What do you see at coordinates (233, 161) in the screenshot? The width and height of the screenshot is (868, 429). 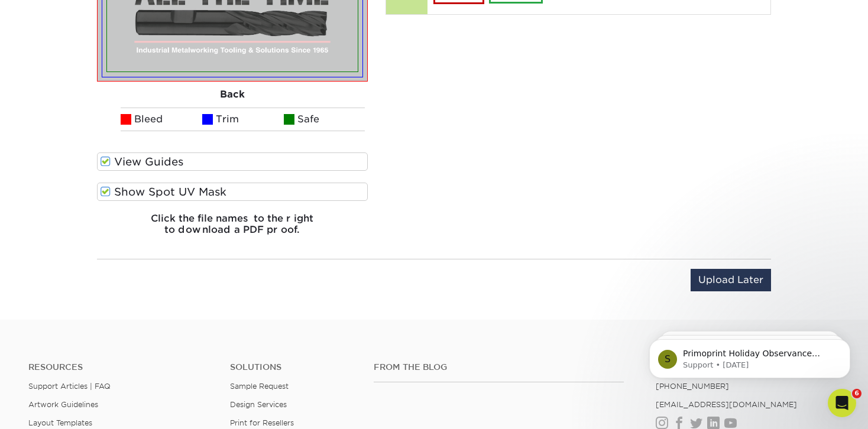 I see `label: View Guides` at bounding box center [233, 161].